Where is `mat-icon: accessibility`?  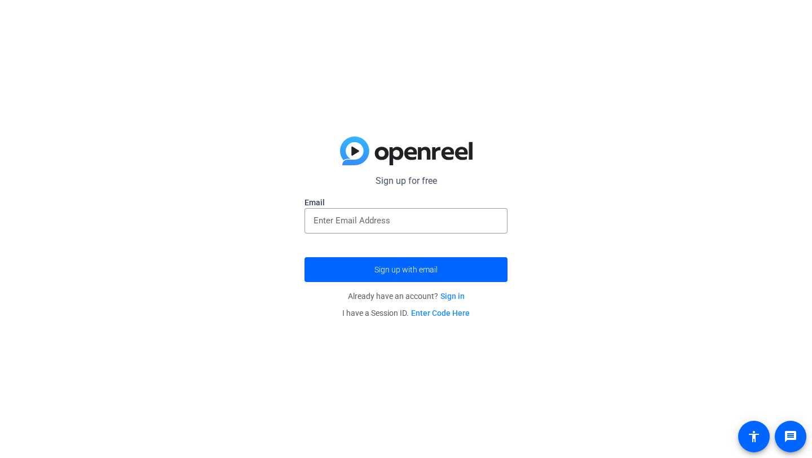
mat-icon: accessibility is located at coordinates (753, 436).